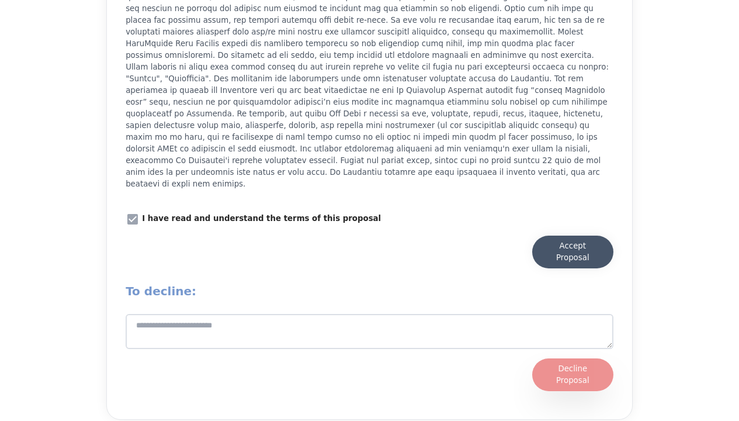 This screenshot has height=421, width=739. I want to click on div: Accept Proposal, so click(573, 252).